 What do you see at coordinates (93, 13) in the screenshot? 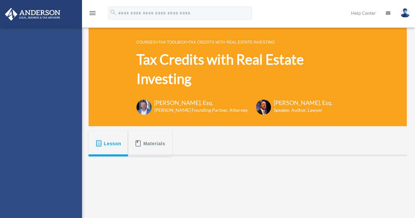
I see `i: menu` at bounding box center [93, 13].